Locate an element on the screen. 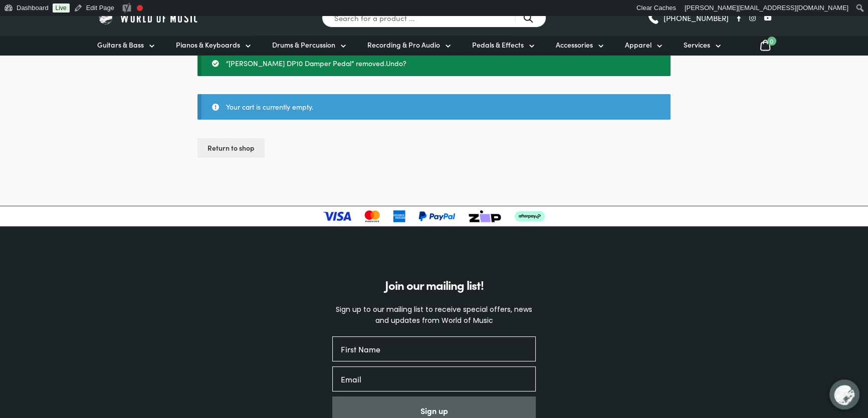 The width and height of the screenshot is (868, 418). span: Services is located at coordinates (697, 45).